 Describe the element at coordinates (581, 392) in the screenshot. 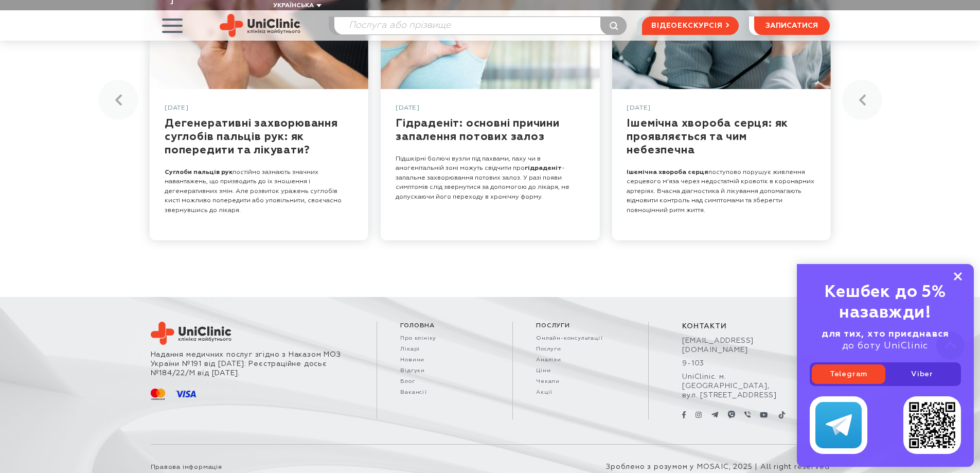

I see `a: Акції` at that location.